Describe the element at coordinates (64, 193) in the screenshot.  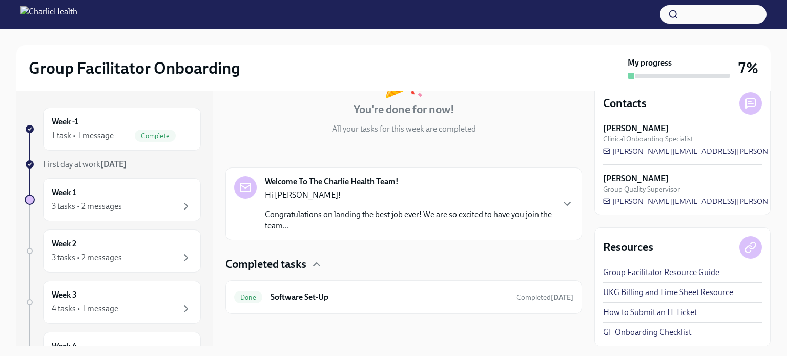
I see `h6: Week 1` at that location.